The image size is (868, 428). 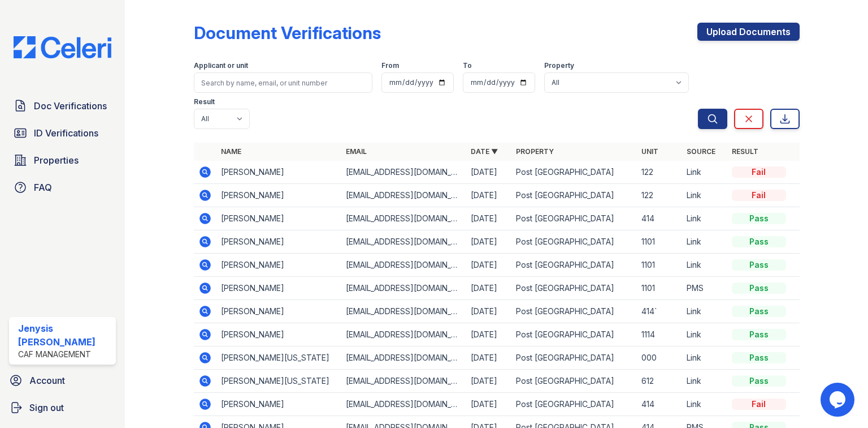 I want to click on a: Unit, so click(x=650, y=151).